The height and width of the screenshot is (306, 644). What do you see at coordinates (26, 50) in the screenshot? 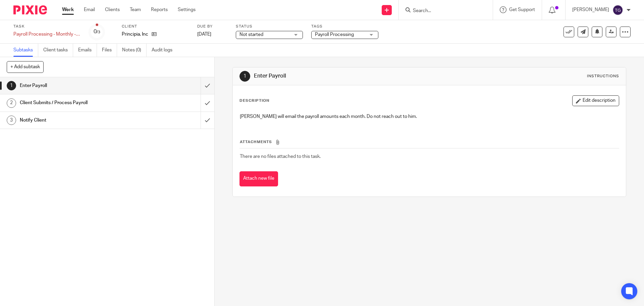
I see `a: Subtasks` at bounding box center [26, 50].